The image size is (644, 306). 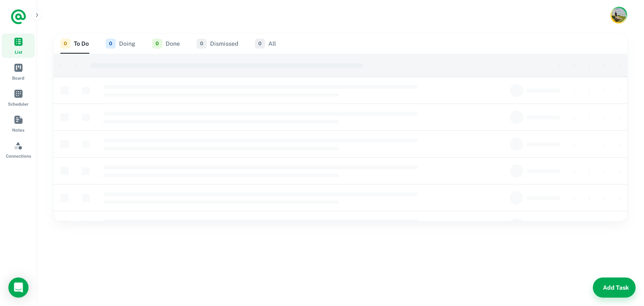 What do you see at coordinates (18, 130) in the screenshot?
I see `span: Notes` at bounding box center [18, 130].